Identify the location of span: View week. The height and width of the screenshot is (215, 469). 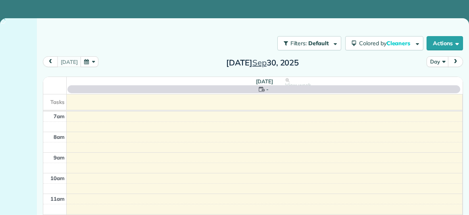
(298, 85).